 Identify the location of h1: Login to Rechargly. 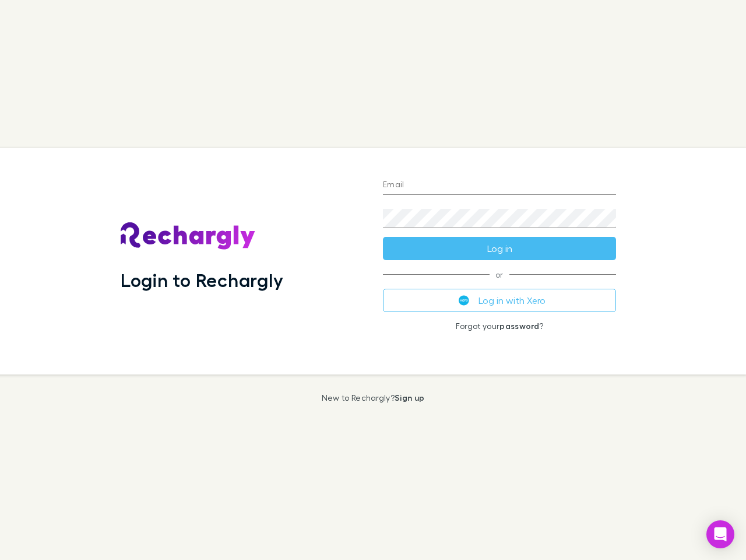
(202, 280).